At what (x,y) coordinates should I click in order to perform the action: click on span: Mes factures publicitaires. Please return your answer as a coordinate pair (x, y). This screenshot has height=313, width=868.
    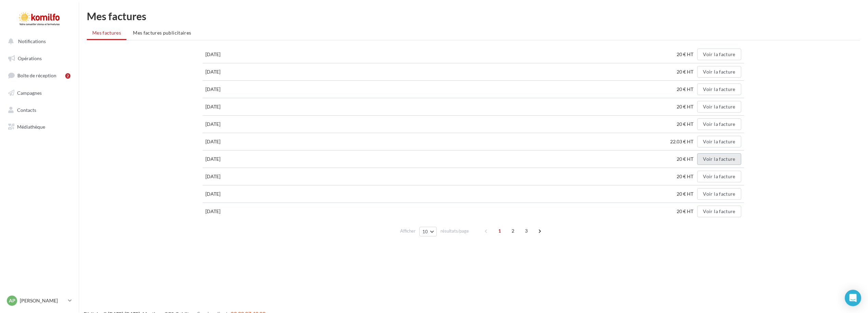
    Looking at the image, I should click on (162, 33).